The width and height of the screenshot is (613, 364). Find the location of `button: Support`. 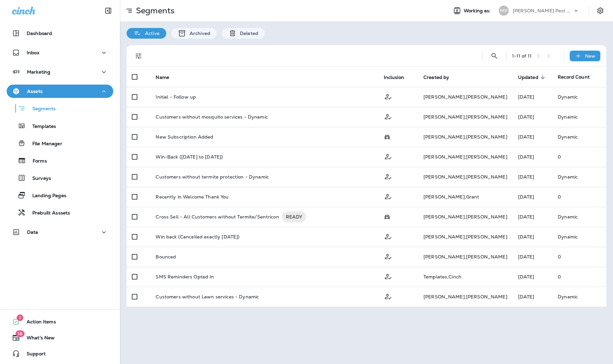

button: Support is located at coordinates (60, 354).